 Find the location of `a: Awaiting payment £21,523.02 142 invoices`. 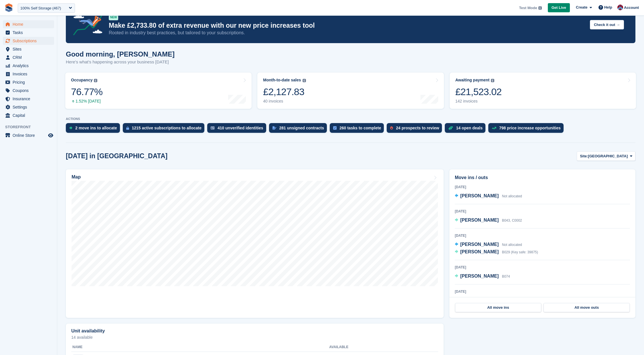

a: Awaiting payment £21,523.02 142 invoices is located at coordinates (542, 90).